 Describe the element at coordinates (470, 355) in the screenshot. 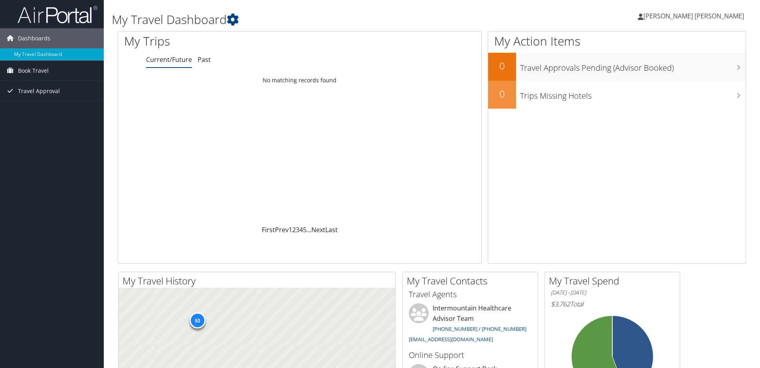

I see `h3: Online Support` at that location.